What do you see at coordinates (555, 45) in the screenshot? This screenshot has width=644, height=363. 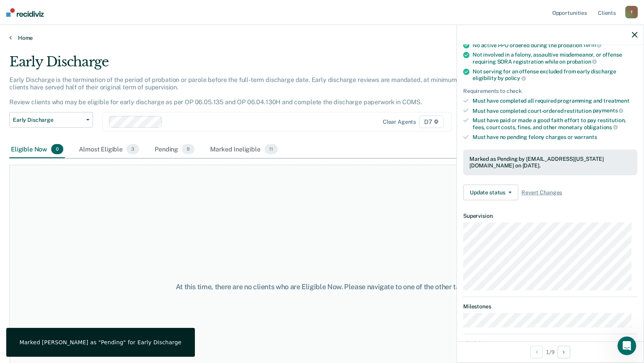 I see `div: No active PPO ordered during the probation` at bounding box center [555, 45].